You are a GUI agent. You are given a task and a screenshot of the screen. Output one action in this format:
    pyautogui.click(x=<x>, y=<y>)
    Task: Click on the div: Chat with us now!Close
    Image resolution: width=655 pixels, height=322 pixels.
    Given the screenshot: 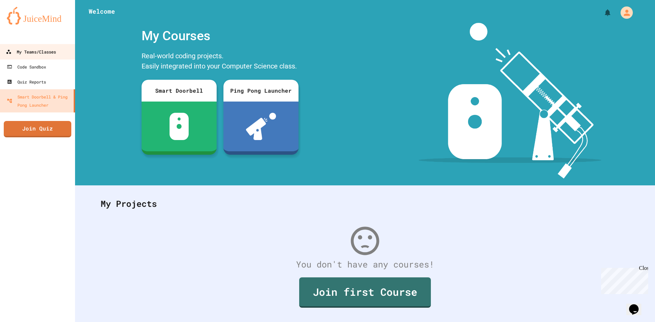 What is the action you would take?
    pyautogui.click(x=25, y=23)
    